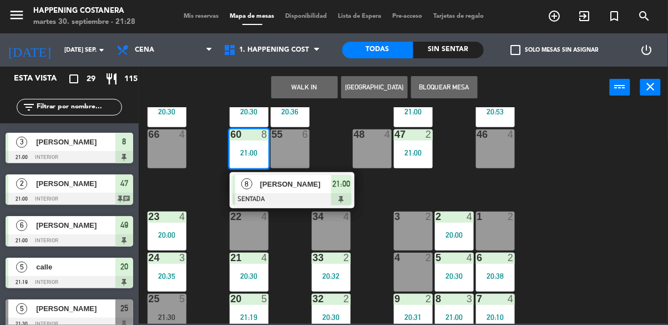  Describe the element at coordinates (555, 50) in the screenshot. I see `label: Solo mesas sin asignar` at that location.